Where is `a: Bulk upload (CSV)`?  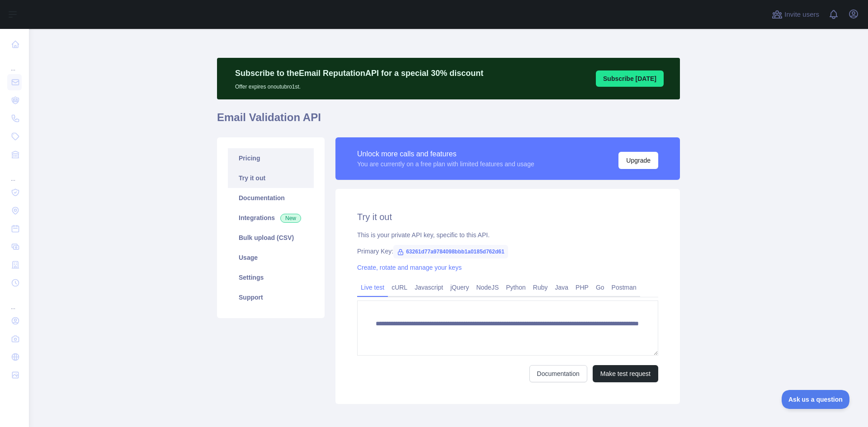 a: Bulk upload (CSV) is located at coordinates (271, 238).